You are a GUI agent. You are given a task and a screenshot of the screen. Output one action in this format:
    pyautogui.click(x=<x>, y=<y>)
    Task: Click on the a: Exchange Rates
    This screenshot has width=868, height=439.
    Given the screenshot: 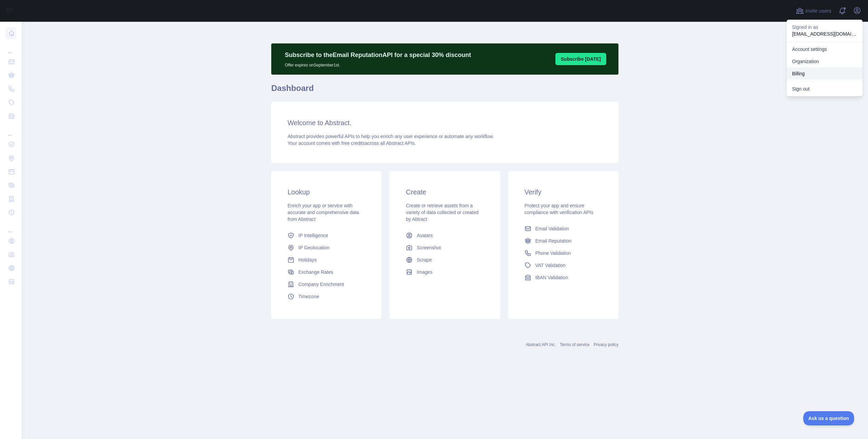 What is the action you would take?
    pyautogui.click(x=326, y=272)
    